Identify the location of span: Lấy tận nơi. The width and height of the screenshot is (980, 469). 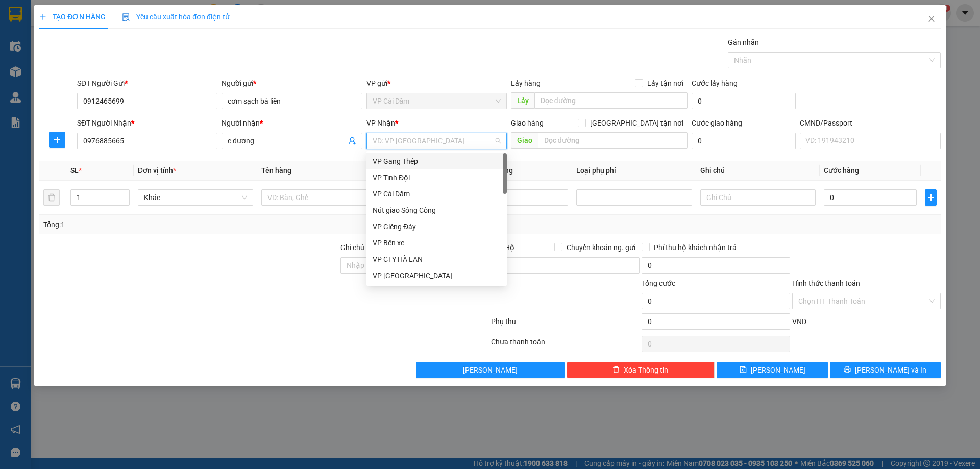
(665, 83).